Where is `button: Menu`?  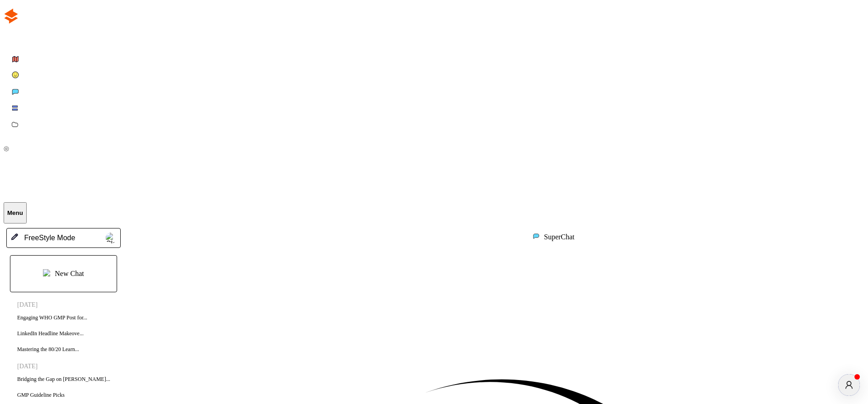 button: Menu is located at coordinates (15, 213).